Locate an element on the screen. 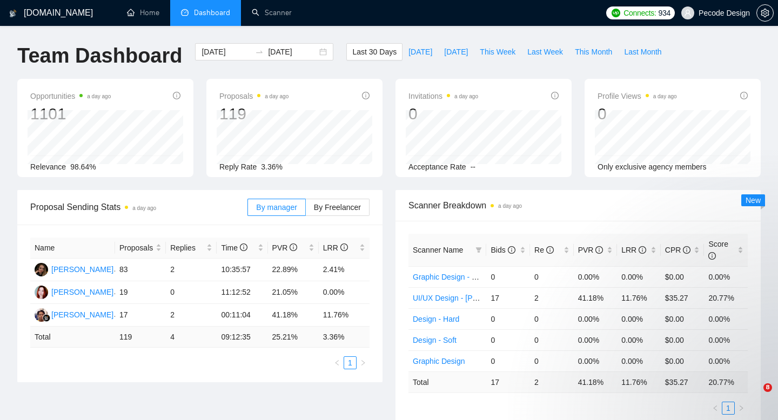 Image resolution: width=778 pixels, height=420 pixels. td: 20.77% is located at coordinates (725, 298).